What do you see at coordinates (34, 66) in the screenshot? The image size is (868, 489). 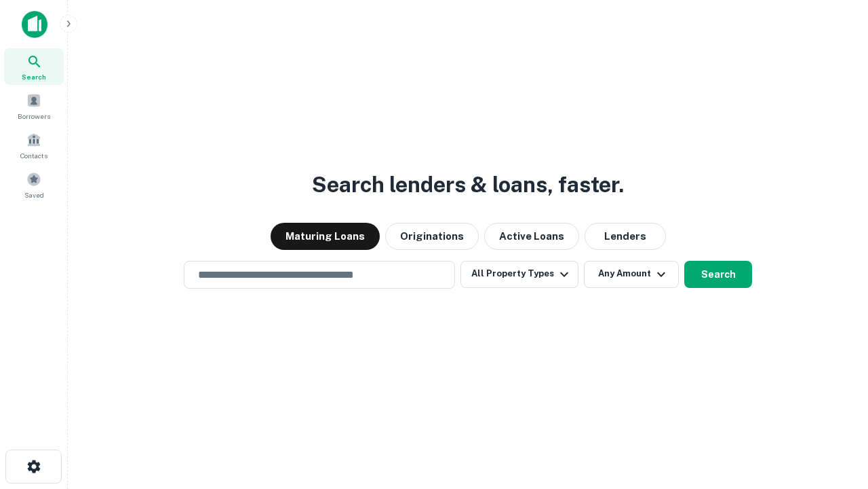 I see `a: Search` at bounding box center [34, 66].